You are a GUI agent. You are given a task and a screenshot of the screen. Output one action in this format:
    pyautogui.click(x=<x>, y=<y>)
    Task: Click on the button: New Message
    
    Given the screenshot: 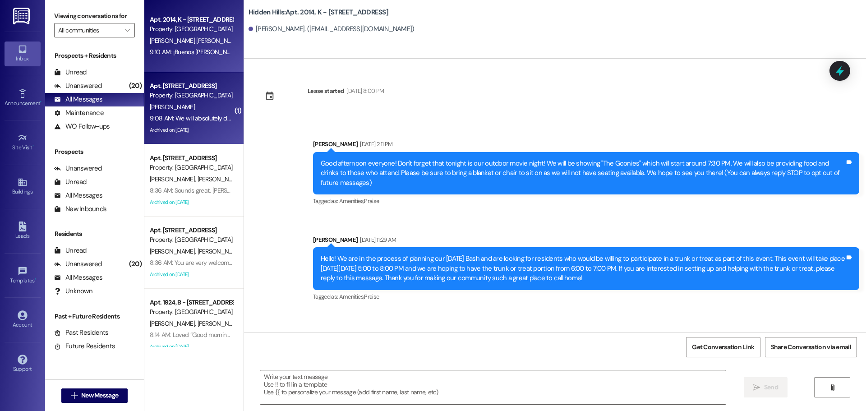 What is the action you would take?
    pyautogui.click(x=95, y=396)
    